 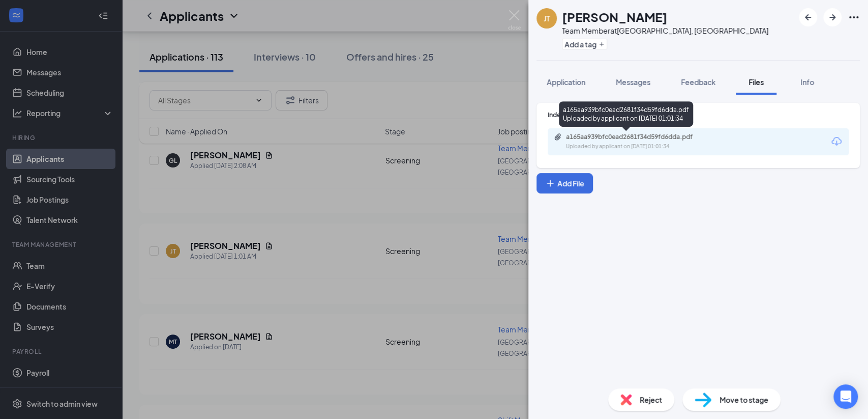 What do you see at coordinates (837, 142) in the screenshot?
I see `a: Download` at bounding box center [837, 142].